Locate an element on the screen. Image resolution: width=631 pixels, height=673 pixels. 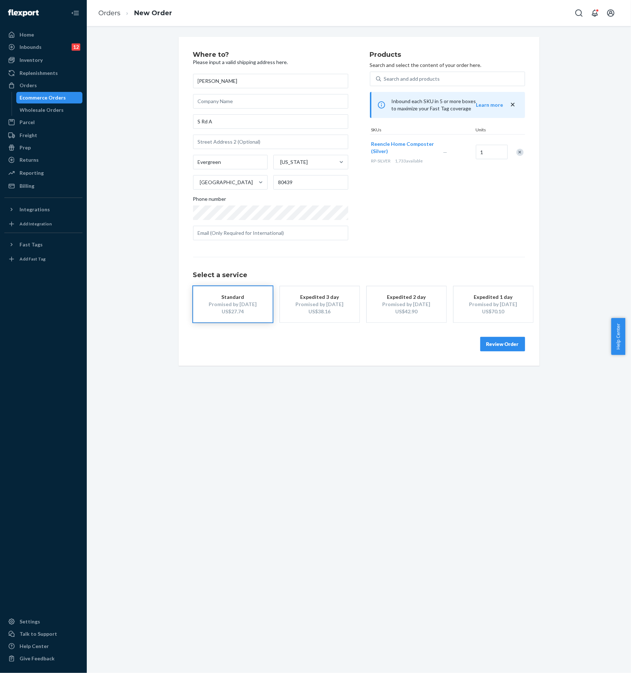
div: Integrations is located at coordinates (35, 209).